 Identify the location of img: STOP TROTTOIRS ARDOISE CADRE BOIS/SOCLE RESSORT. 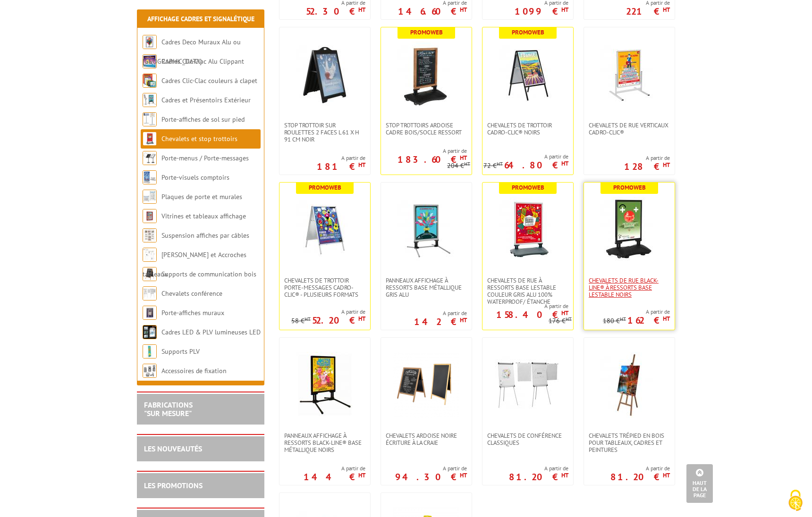
(426, 75).